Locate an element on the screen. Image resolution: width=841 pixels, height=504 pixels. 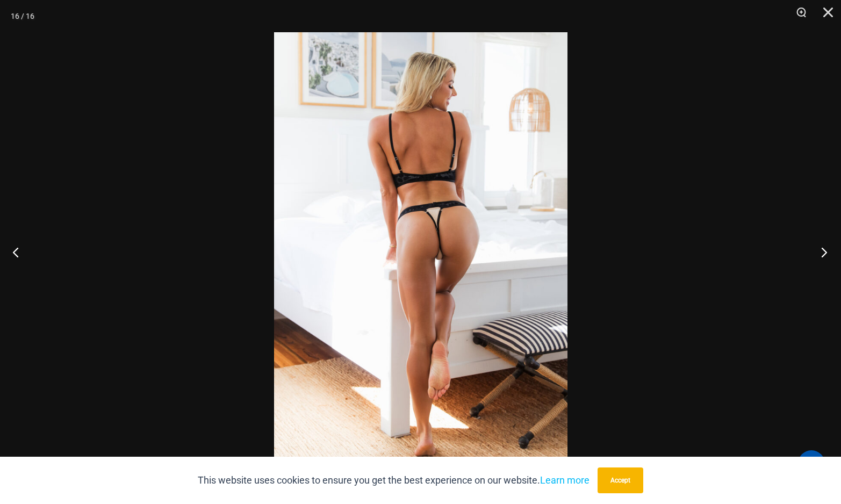
button: Accept is located at coordinates (620, 480).